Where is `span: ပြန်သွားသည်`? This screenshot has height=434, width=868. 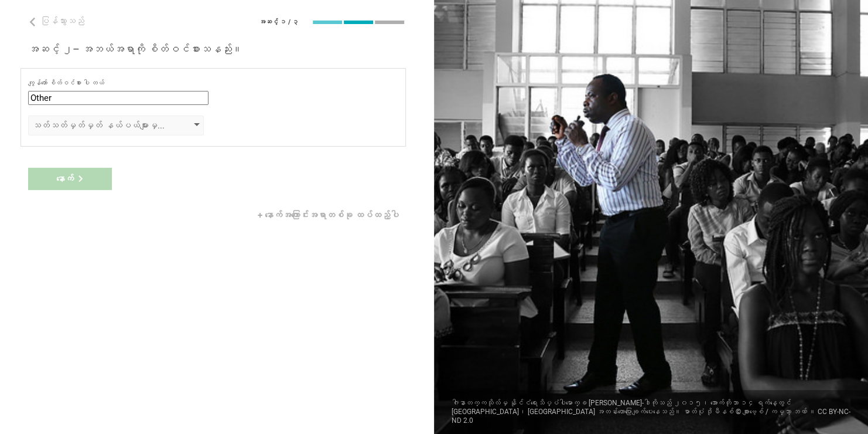
span: ပြန်သွားသည် is located at coordinates (62, 21).